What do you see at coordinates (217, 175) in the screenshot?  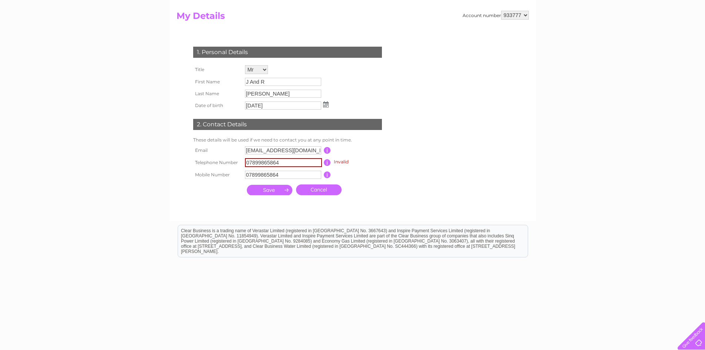 I see `th: Mobile Number` at bounding box center [217, 175].